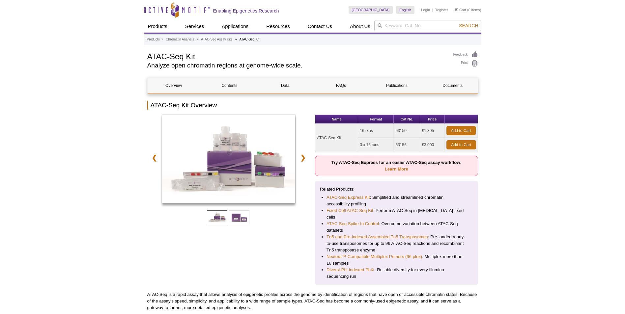  What do you see at coordinates (396, 260) in the screenshot?
I see `li: : Multiplex more than 16 samples` at bounding box center [396, 260].